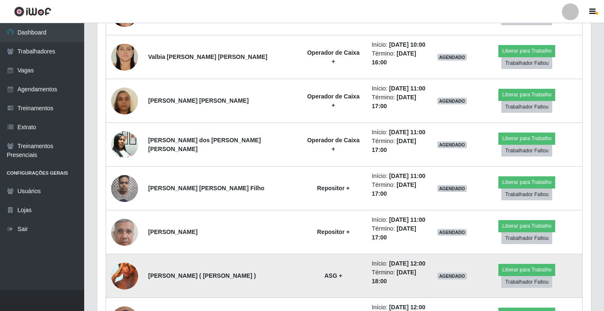  What do you see at coordinates (32, 11) in the screenshot?
I see `img: CoreUI Logo` at bounding box center [32, 11].